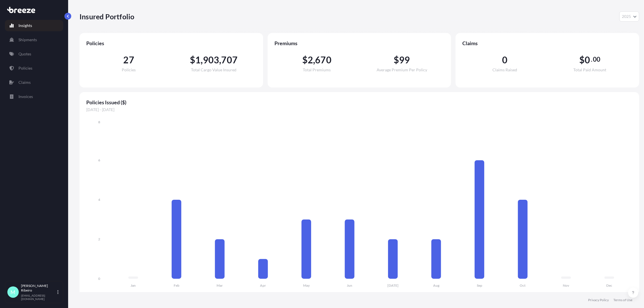 Image resolution: width=644 pixels, height=308 pixels. I want to click on a: Invoices, so click(34, 97).